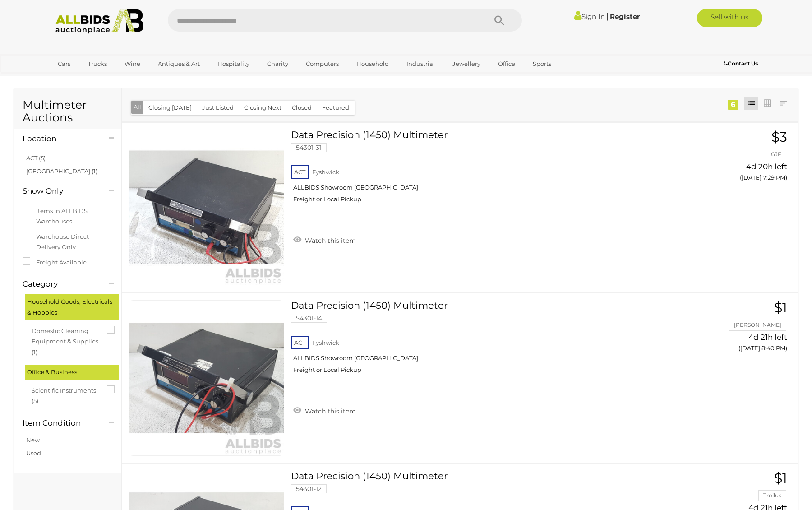 This screenshot has width=812, height=510. I want to click on label: Warehouse Direct - Delivery Only, so click(67, 241).